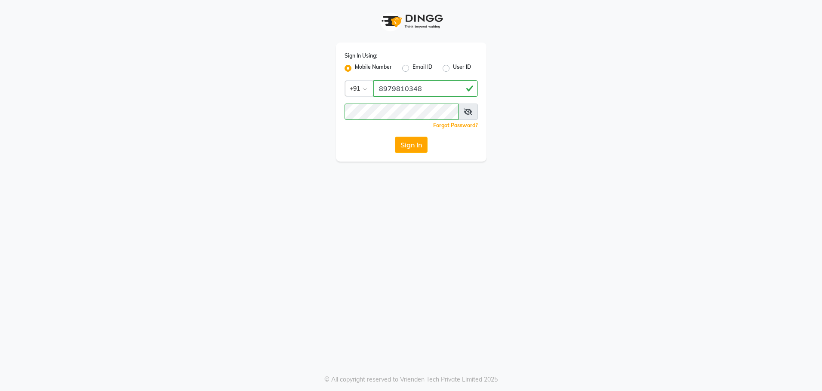 This screenshot has height=391, width=822. What do you see at coordinates (361, 56) in the screenshot?
I see `label: Sign In Using:` at bounding box center [361, 56].